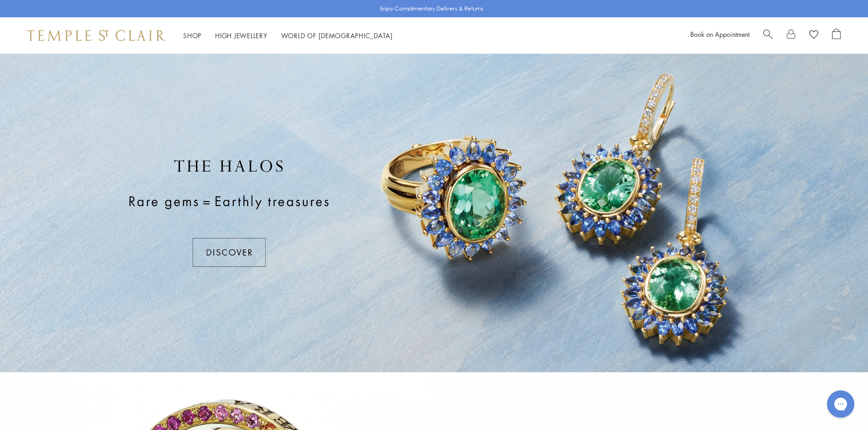 Image resolution: width=868 pixels, height=430 pixels. Describe the element at coordinates (814, 35) in the screenshot. I see `a: View Wishlist` at that location.